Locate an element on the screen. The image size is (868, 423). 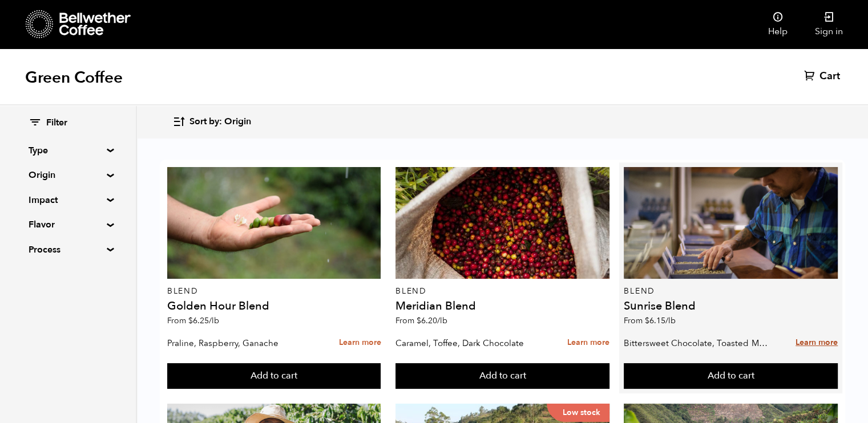
p: Low stock is located at coordinates (578, 413).